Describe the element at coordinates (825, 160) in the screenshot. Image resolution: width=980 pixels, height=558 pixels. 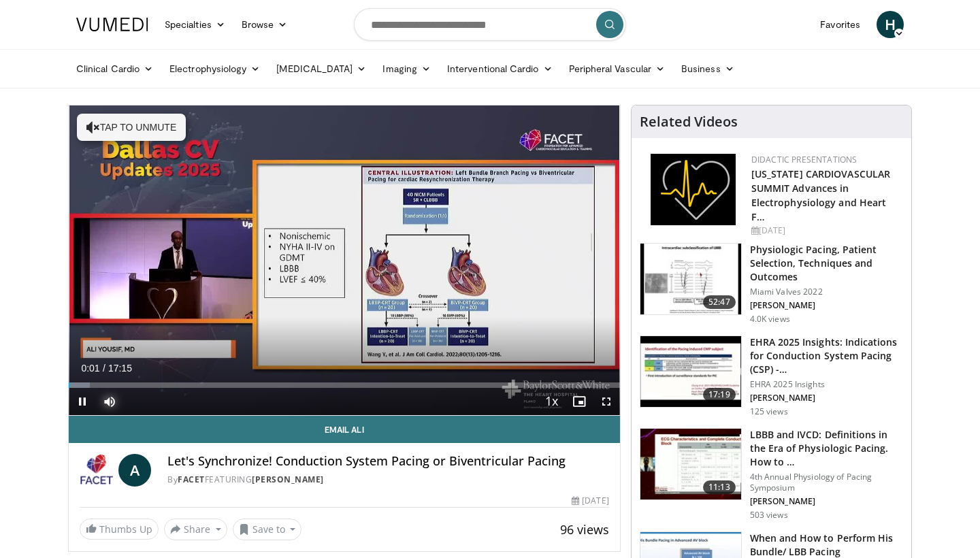
I see `div: Didactic Presentations` at that location.